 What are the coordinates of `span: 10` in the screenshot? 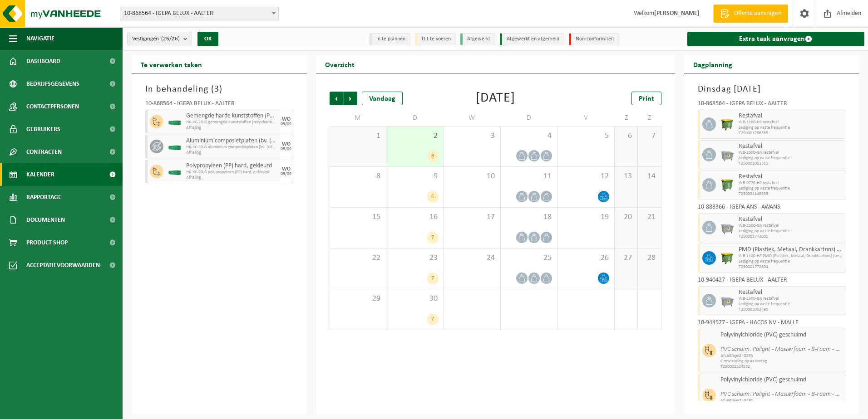 It's located at (472, 176).